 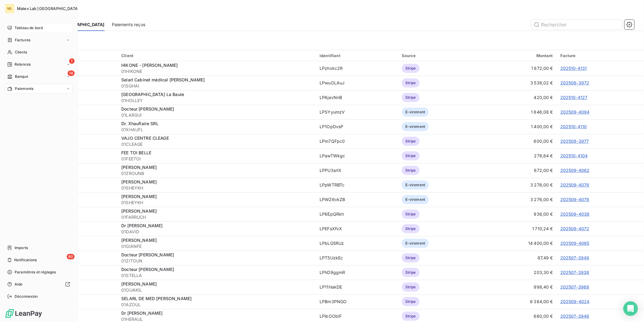 I want to click on span: Tableau de bord, so click(x=28, y=28).